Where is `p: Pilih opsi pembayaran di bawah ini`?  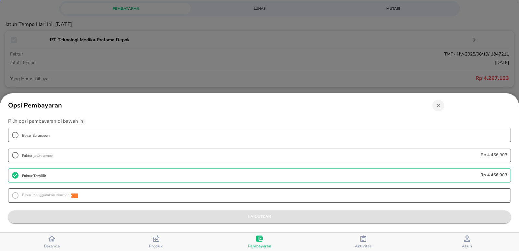 p: Pilih opsi pembayaran di bawah ini is located at coordinates (260, 121).